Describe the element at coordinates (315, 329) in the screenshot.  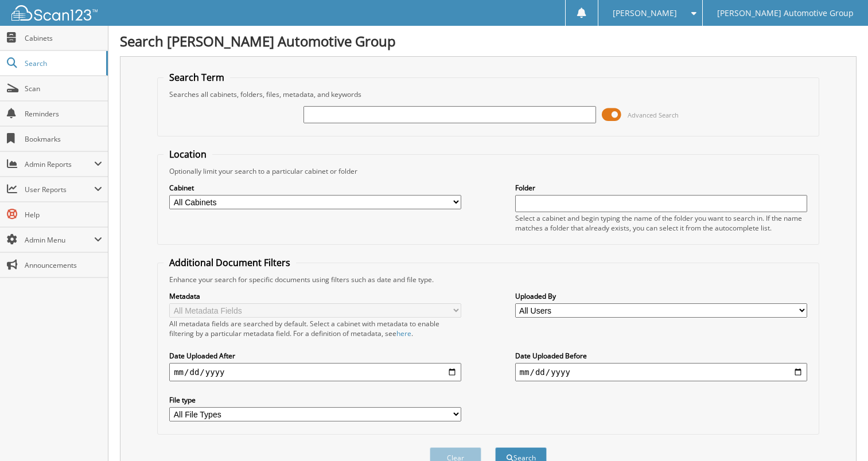
I see `div: All metadata fields are searched by default. Select a cabinet with metadata to enable filtering b...` at that location.